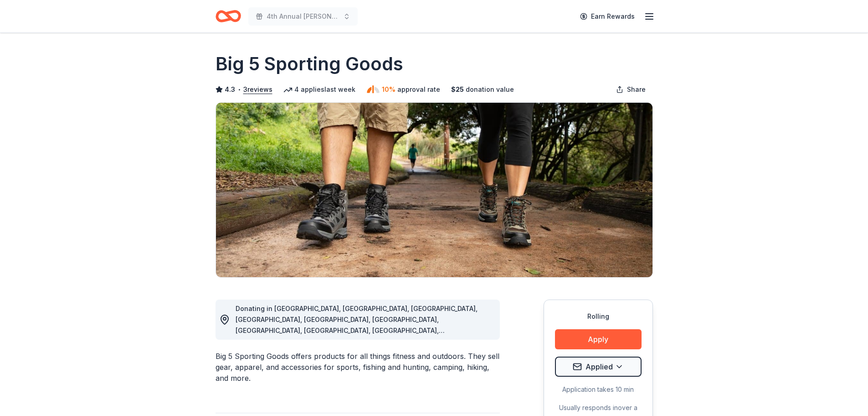  I want to click on span: 10%, so click(389, 89).